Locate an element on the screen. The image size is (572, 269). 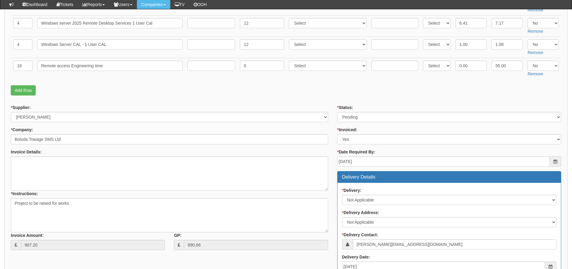
label: Company: is located at coordinates (22, 130).